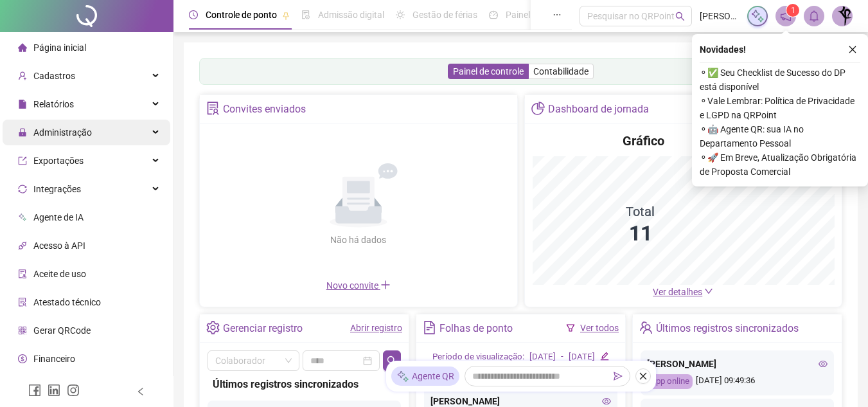 Image resolution: width=868 pixels, height=407 pixels. I want to click on span: Página inicial, so click(59, 48).